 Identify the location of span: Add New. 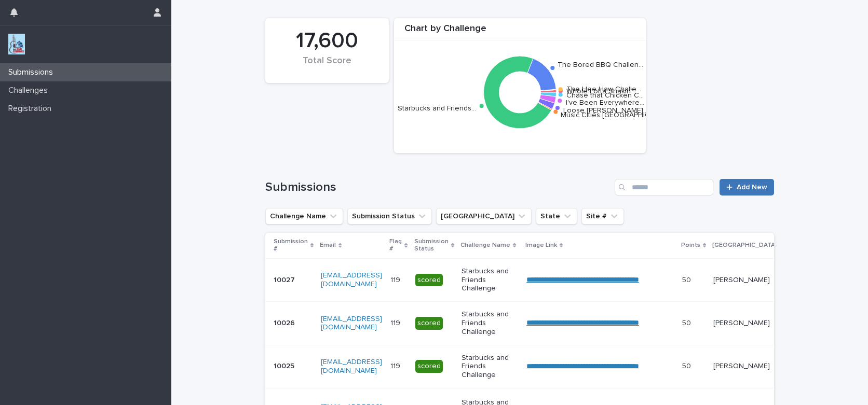
(752, 187).